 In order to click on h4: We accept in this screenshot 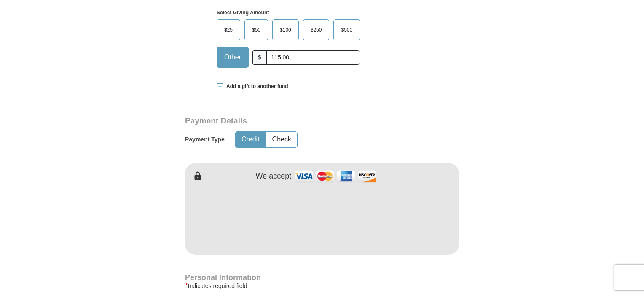, I will do `click(273, 177)`.